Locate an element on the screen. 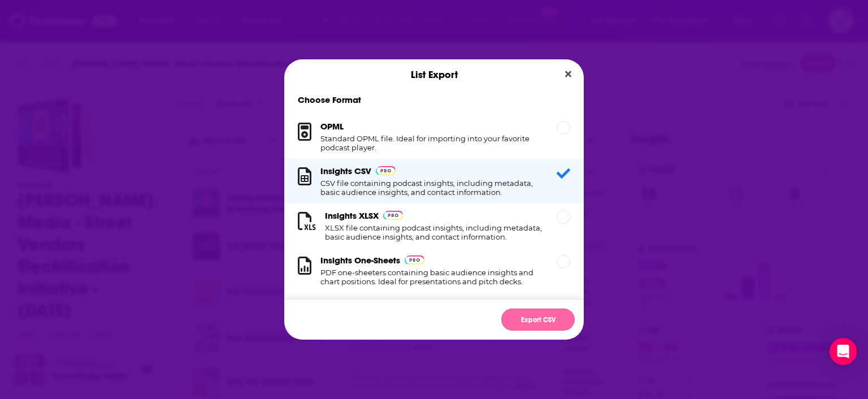 Image resolution: width=868 pixels, height=399 pixels. div: List Export is located at coordinates (434, 75).